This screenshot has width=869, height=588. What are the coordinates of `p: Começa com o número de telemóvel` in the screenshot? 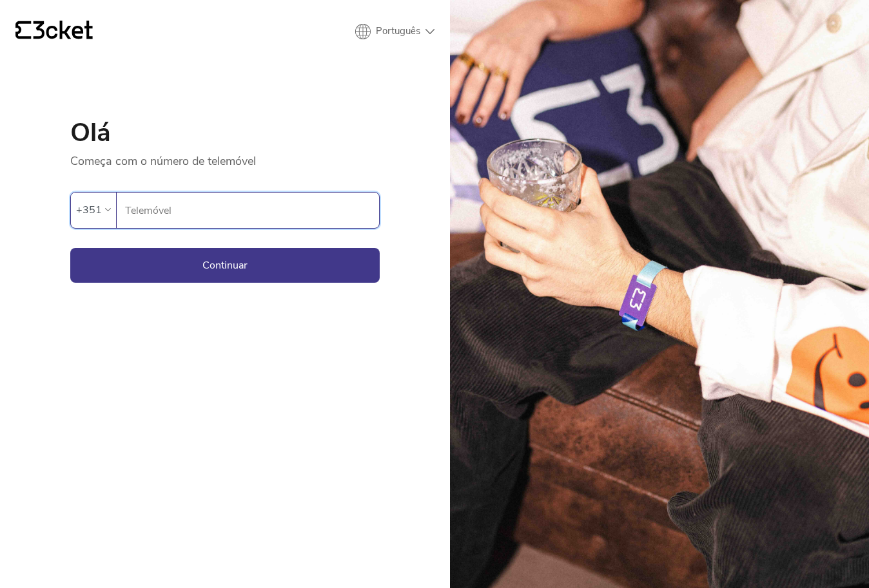 It's located at (225, 157).